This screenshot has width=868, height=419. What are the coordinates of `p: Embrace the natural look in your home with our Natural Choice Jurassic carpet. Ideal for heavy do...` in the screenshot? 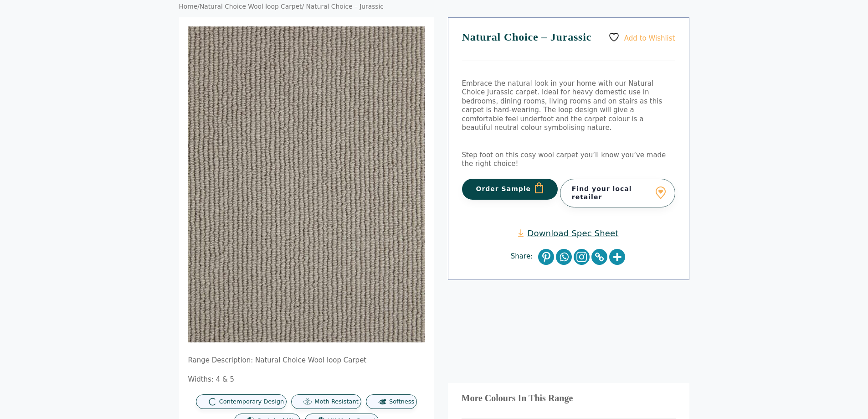 It's located at (569, 106).